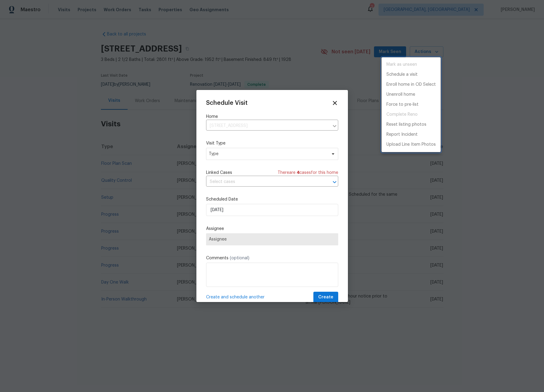 This screenshot has height=392, width=544. I want to click on p: Unenroll home, so click(400, 95).